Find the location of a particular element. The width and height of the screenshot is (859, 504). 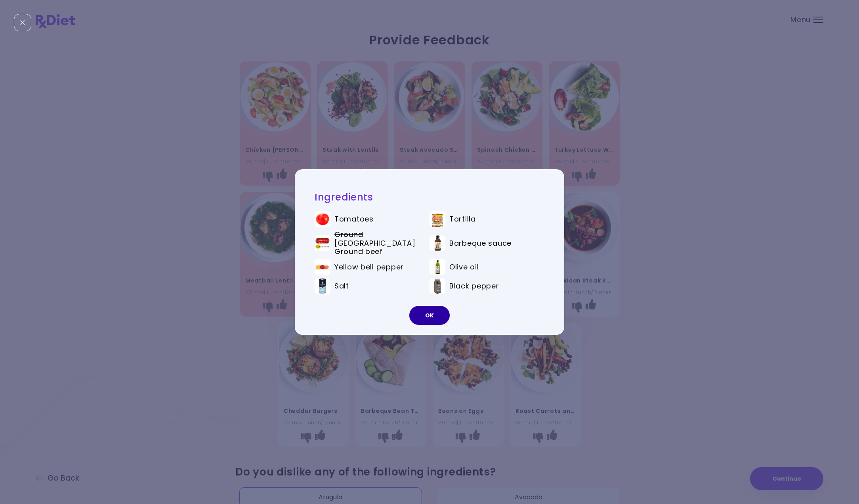

span: Ground beef is located at coordinates (359, 252).